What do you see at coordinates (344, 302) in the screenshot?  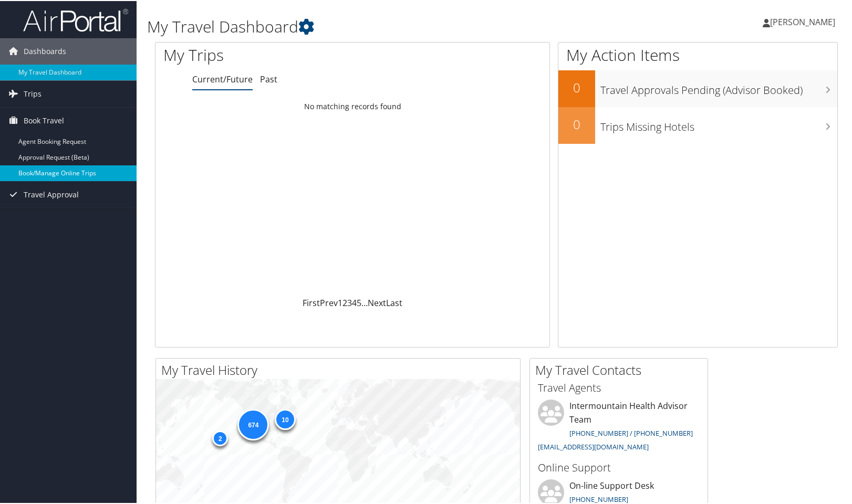 I see `a: 2` at bounding box center [344, 302].